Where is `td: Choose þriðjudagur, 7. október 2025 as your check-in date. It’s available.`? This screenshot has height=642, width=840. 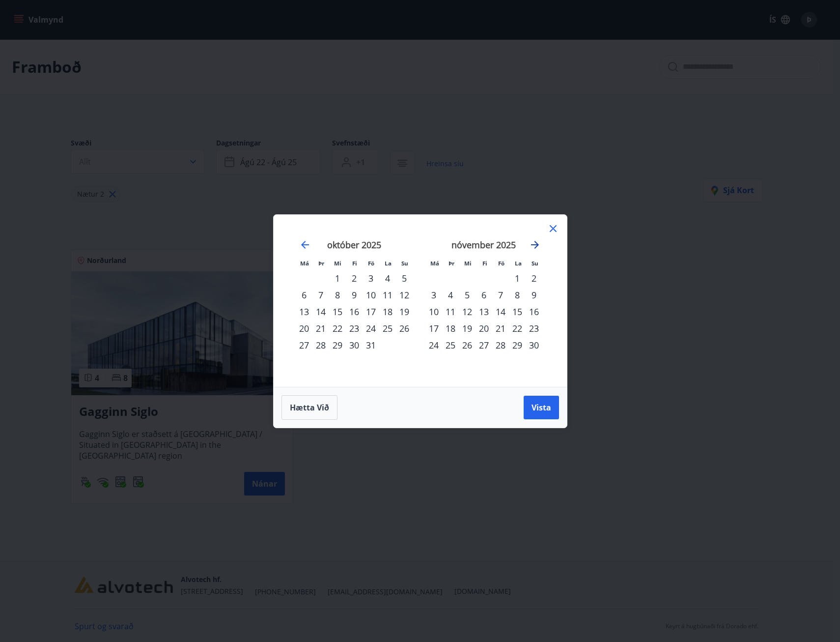
td: Choose þriðjudagur, 7. október 2025 as your check-in date. It’s available. is located at coordinates (321, 295).